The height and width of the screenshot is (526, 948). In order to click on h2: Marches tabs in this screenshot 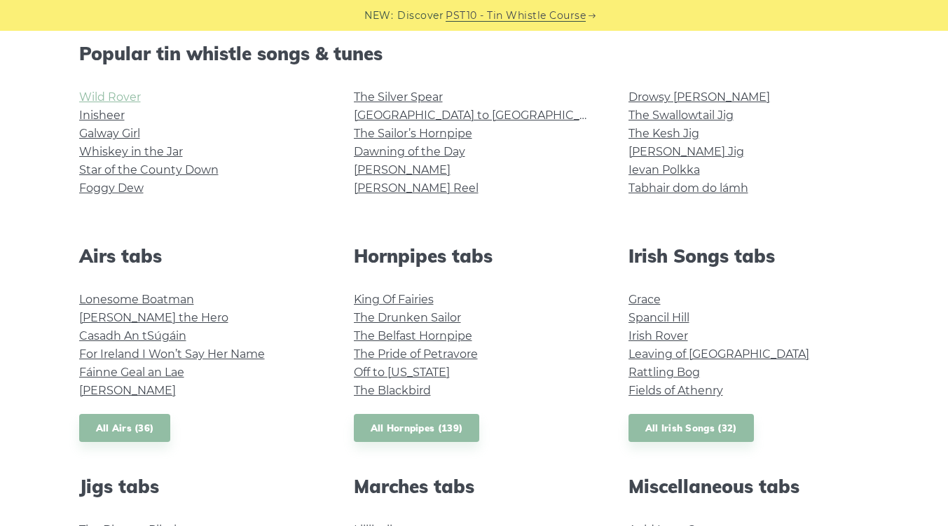, I will do `click(474, 486)`.